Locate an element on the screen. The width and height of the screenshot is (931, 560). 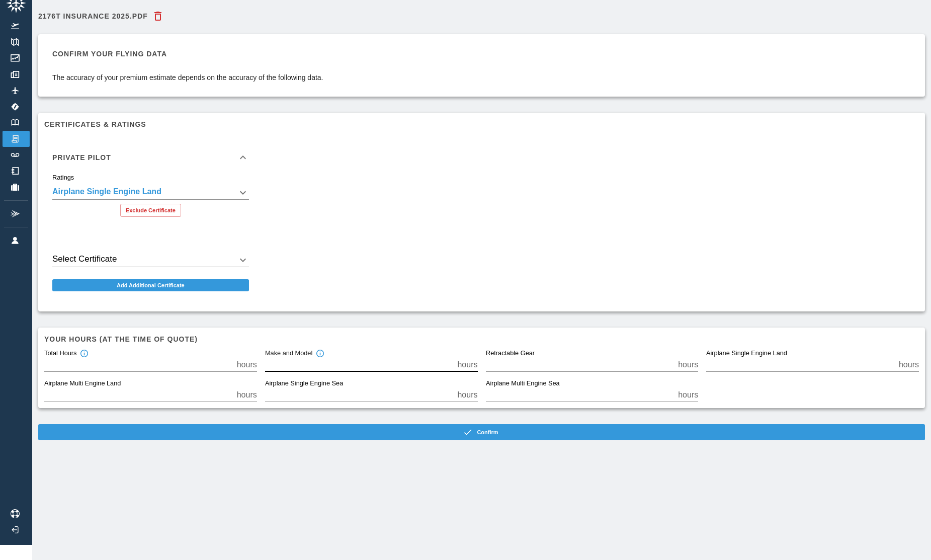
label: Airplane Single Engine Sea is located at coordinates (304, 384).